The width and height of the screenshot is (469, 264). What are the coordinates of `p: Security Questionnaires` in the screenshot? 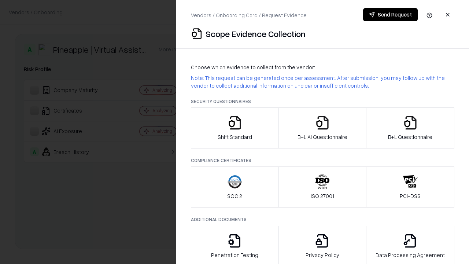 It's located at (323, 101).